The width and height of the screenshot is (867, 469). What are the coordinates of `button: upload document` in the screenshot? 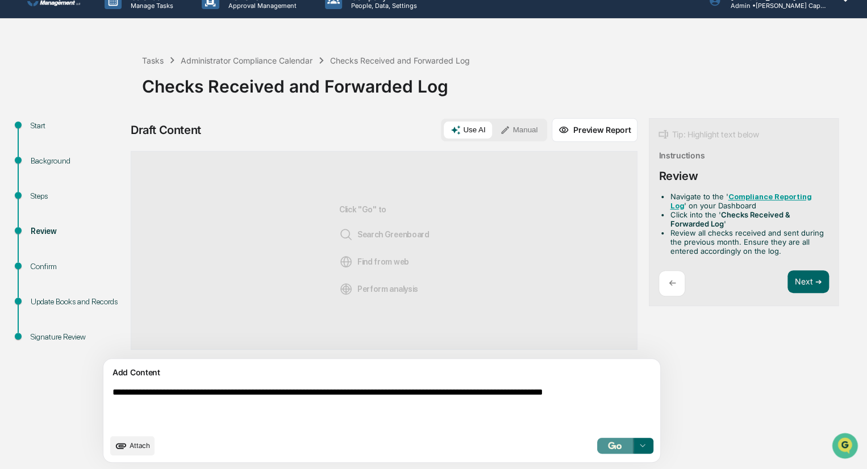 It's located at (132, 446).